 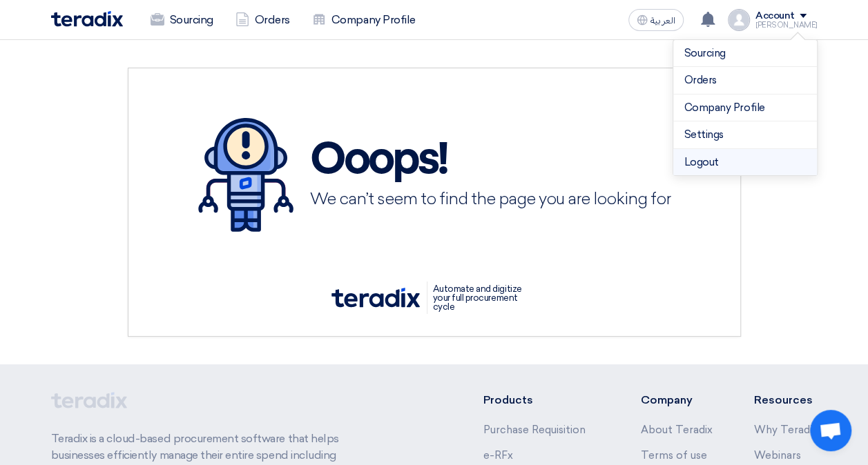 I want to click on a: Purchase Requisition, so click(x=534, y=430).